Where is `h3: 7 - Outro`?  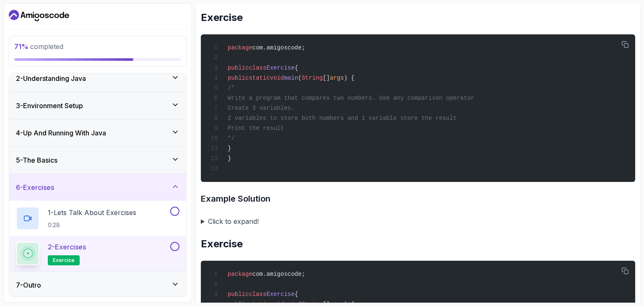
h3: 7 - Outro is located at coordinates (28, 285).